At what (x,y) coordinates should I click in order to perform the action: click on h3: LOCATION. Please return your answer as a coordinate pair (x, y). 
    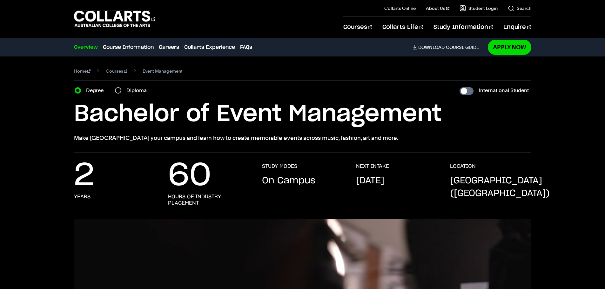
    Looking at the image, I should click on (463, 166).